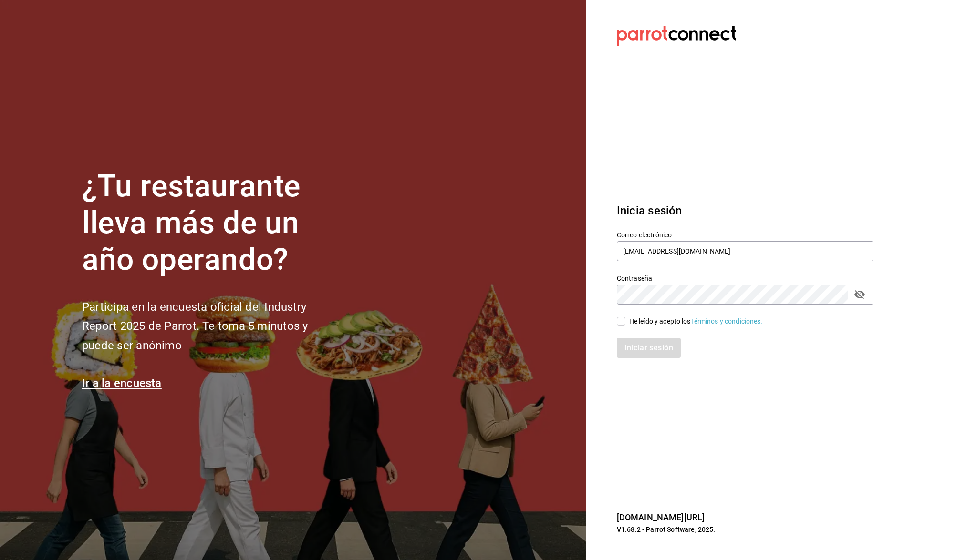 The image size is (977, 560). I want to click on label: Correo electrónico, so click(745, 235).